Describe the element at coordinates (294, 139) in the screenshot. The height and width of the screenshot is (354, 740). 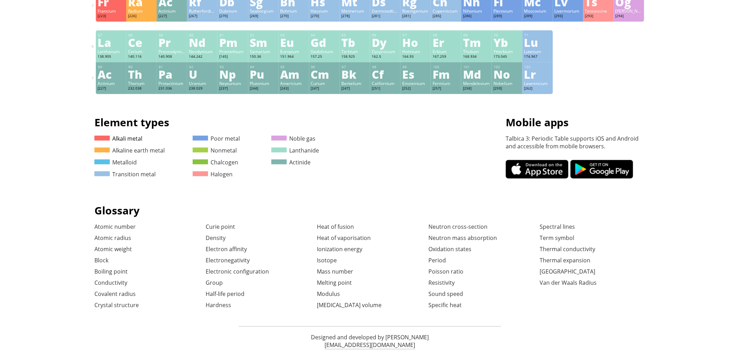
I see `a: Noble gas` at that location.